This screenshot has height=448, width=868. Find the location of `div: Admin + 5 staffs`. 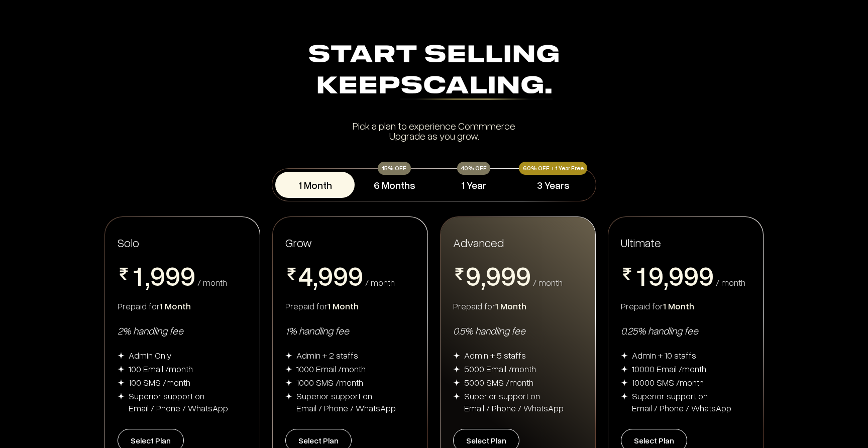

div: Admin + 5 staffs is located at coordinates (495, 355).